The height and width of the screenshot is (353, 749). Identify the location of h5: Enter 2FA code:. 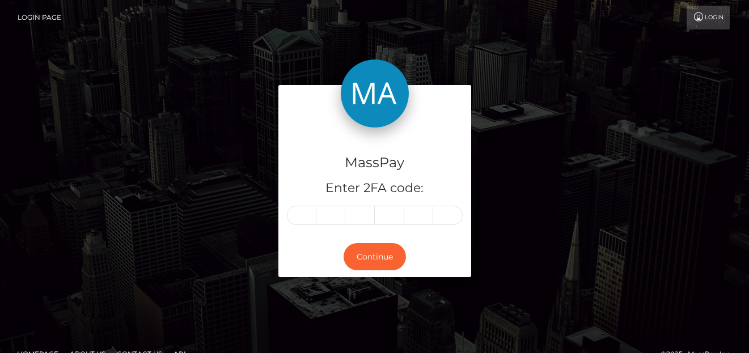
(375, 188).